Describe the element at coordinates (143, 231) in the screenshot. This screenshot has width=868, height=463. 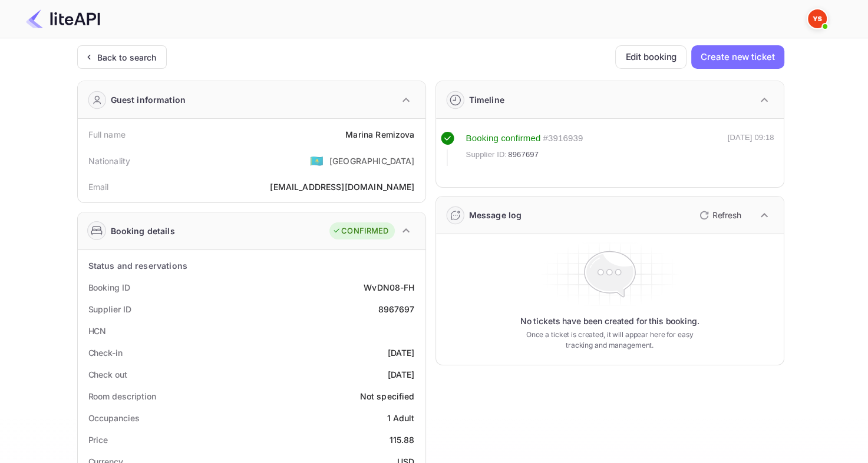
I see `div: Booking details` at that location.